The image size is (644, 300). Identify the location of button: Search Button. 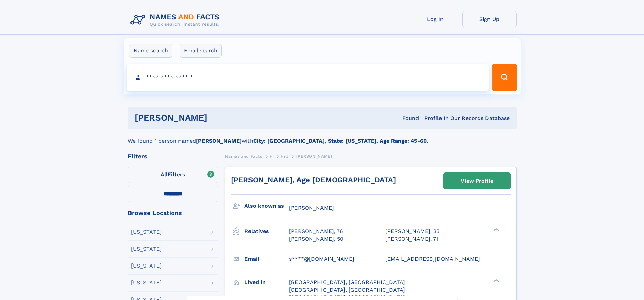
(505, 77).